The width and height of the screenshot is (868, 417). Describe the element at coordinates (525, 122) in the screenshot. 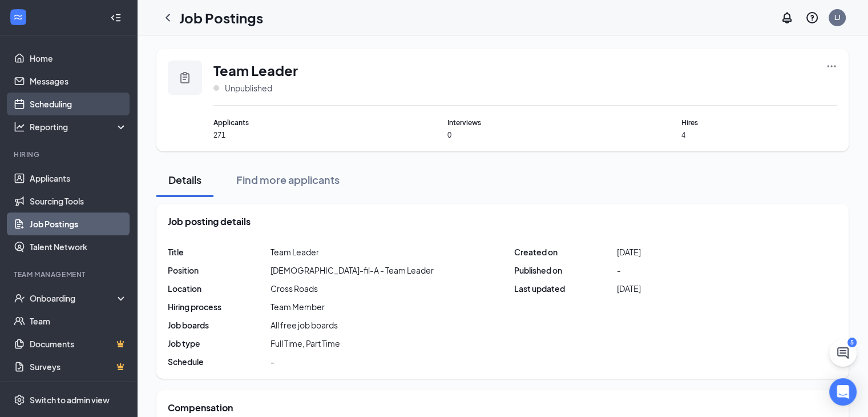

I see `span: Interviews` at that location.